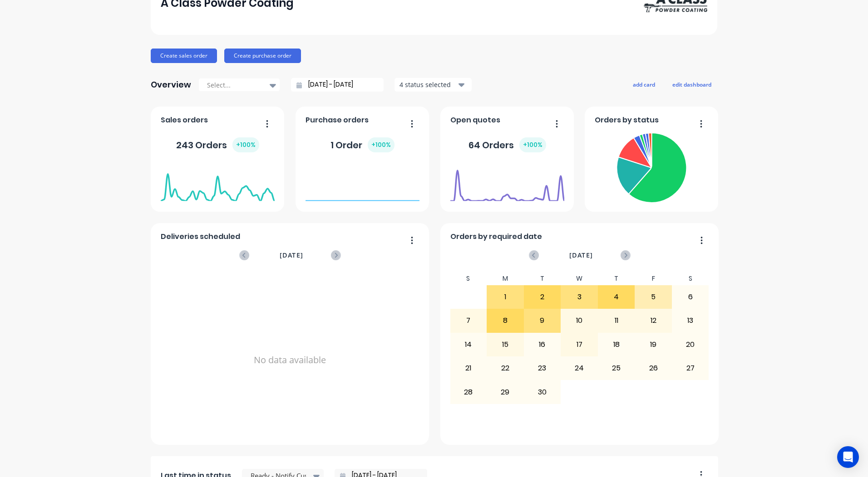  What do you see at coordinates (580, 320) in the screenshot?
I see `div: 10` at bounding box center [580, 320].